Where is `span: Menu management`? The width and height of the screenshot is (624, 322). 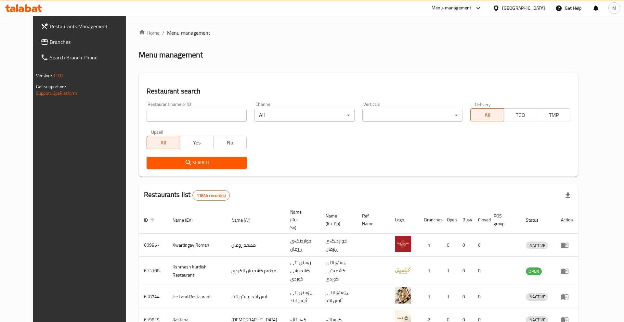 span: Menu management is located at coordinates (188, 33).